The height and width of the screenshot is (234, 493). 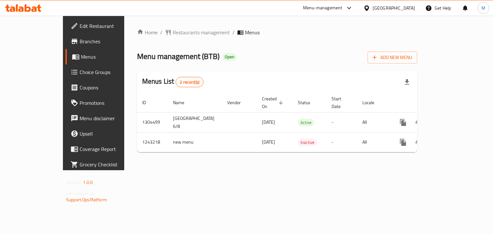 What do you see at coordinates (483, 8) in the screenshot?
I see `span: M` at bounding box center [483, 8].